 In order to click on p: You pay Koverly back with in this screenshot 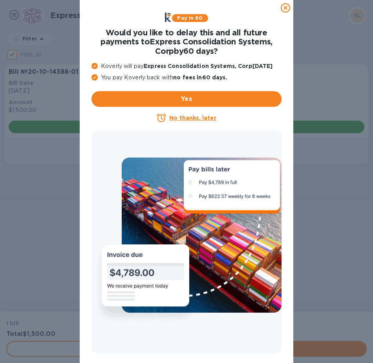, I will do `click(186, 77)`.